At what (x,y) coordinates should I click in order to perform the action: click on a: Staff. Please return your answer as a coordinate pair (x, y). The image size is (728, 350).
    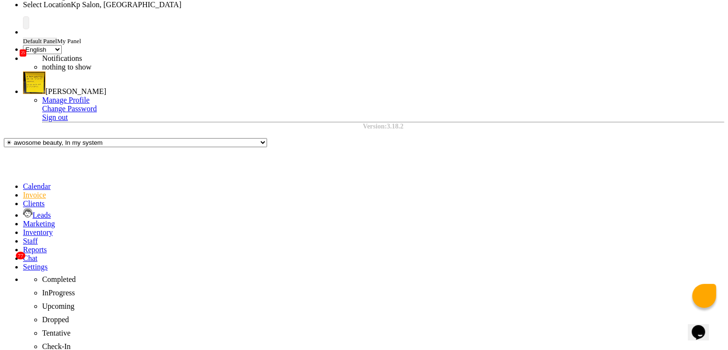
    Looking at the image, I should click on (30, 240).